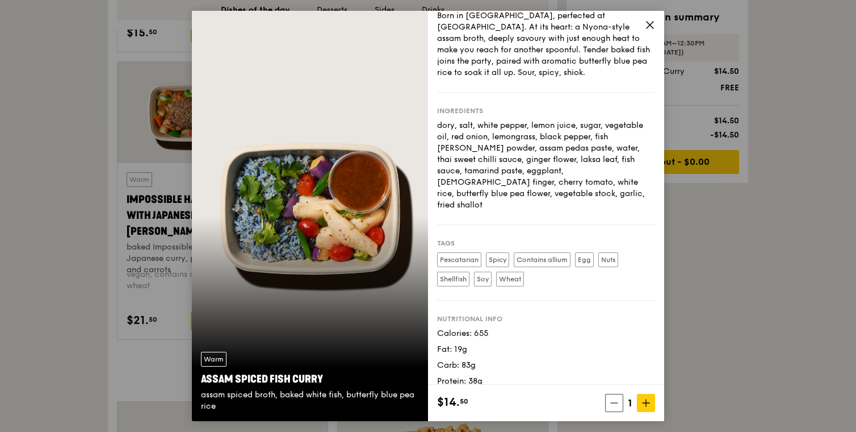 Image resolution: width=856 pixels, height=432 pixels. I want to click on label: Soy, so click(483, 279).